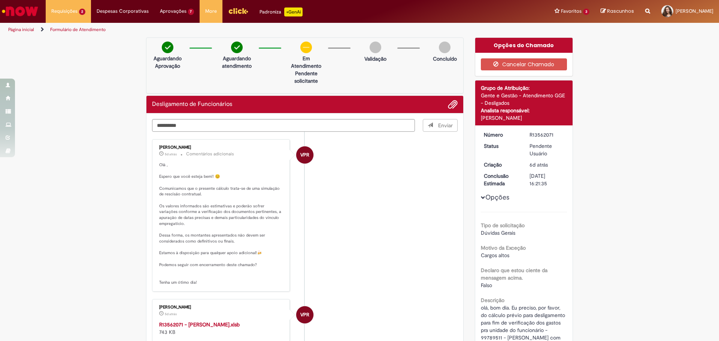 The width and height of the screenshot is (719, 341). Describe the element at coordinates (375, 59) in the screenshot. I see `p: Validação` at that location.